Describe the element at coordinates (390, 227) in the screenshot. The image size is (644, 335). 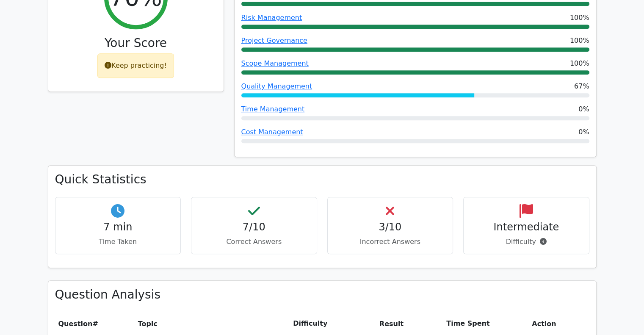
I see `h4: 3/10` at that location.